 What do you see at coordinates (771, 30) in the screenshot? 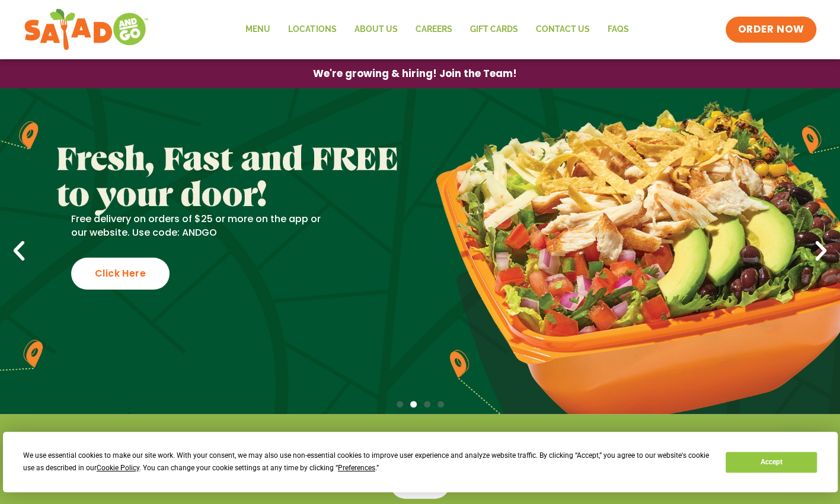
I see `a: ORDER NOW` at bounding box center [771, 30].